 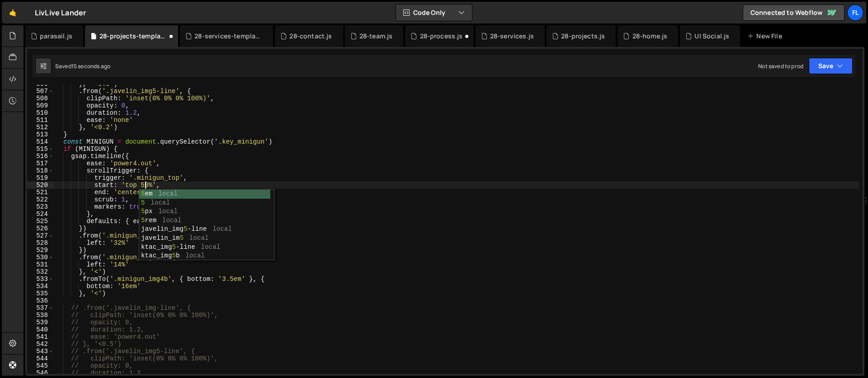 I want to click on div: 546, so click(x=40, y=373).